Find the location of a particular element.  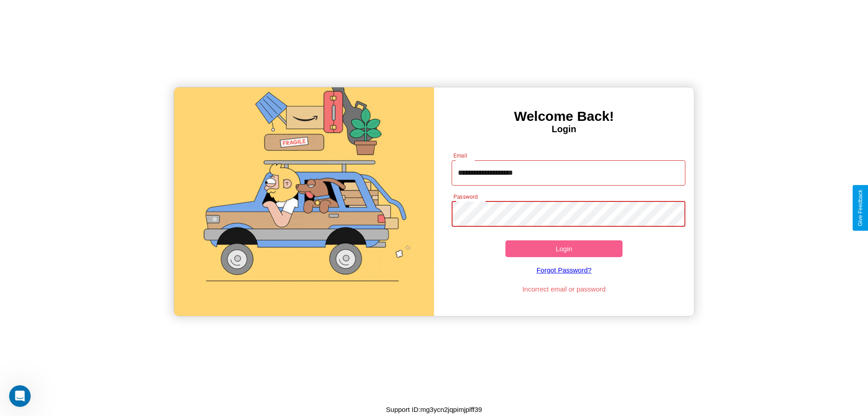

img: gif is located at coordinates (304, 202).